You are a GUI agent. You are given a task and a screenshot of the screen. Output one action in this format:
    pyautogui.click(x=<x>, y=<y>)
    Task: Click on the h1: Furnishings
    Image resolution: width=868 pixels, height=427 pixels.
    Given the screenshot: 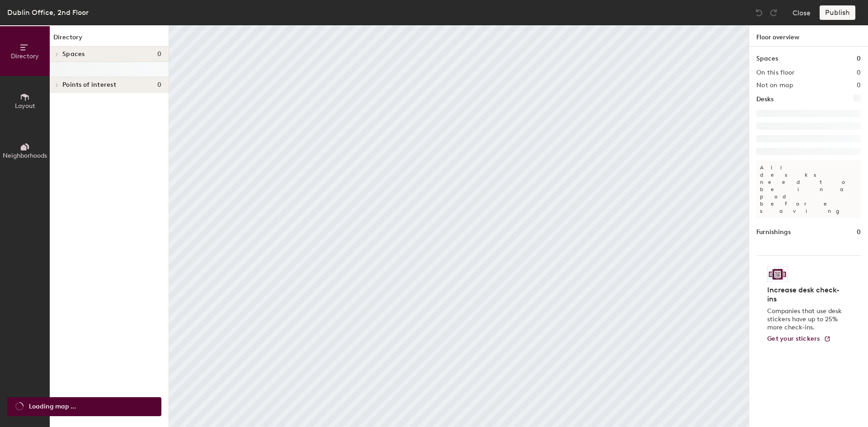 What is the action you would take?
    pyautogui.click(x=774, y=232)
    